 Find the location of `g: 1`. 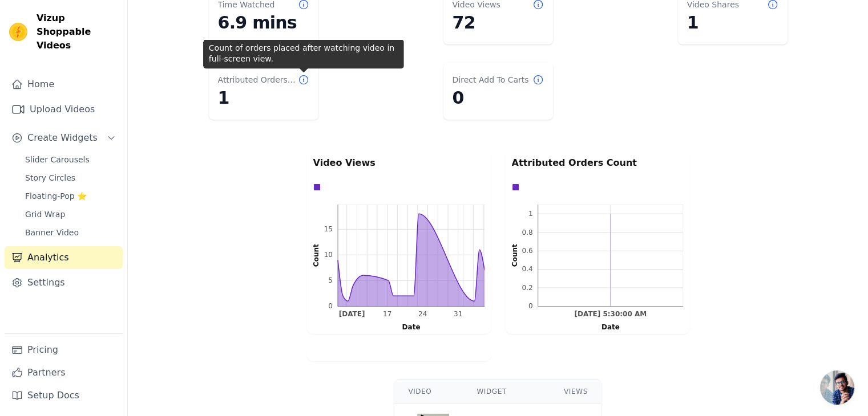

g: 1 is located at coordinates (530, 214).